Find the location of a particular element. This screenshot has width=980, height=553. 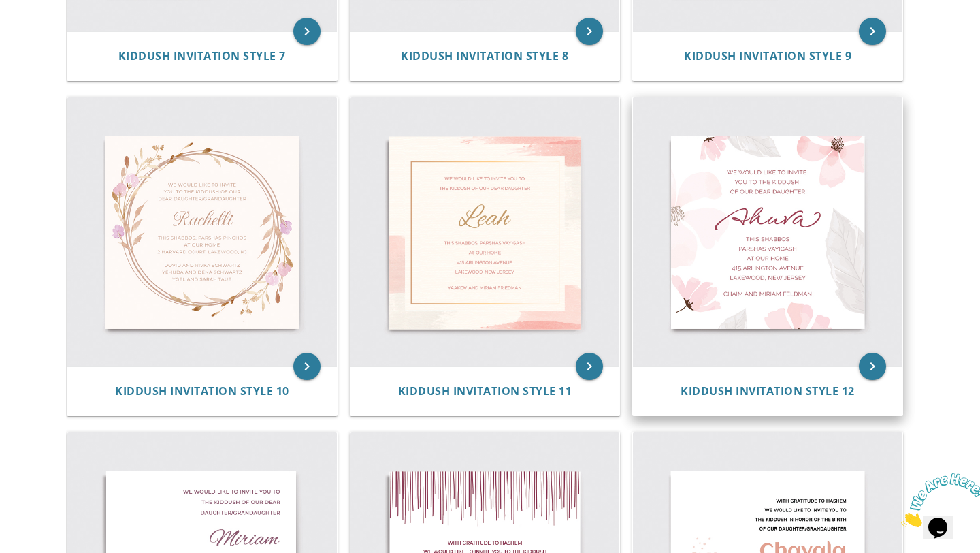

img: Chat attention grabber is located at coordinates (48, 32).